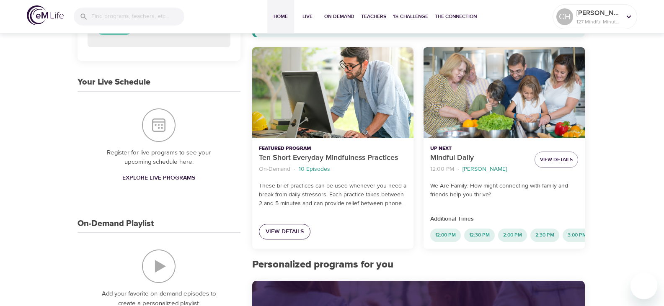  I want to click on p: 127 Mindful Minutes, so click(599, 22).